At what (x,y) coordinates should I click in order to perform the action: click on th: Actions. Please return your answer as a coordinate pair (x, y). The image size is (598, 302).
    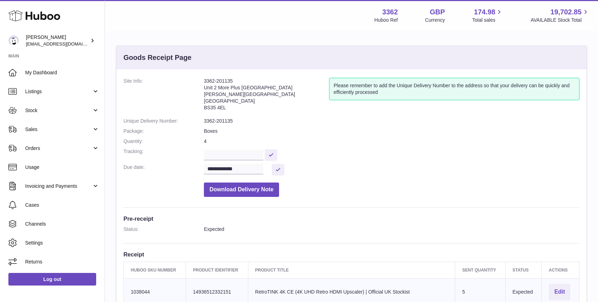
    Looking at the image, I should click on (561, 269).